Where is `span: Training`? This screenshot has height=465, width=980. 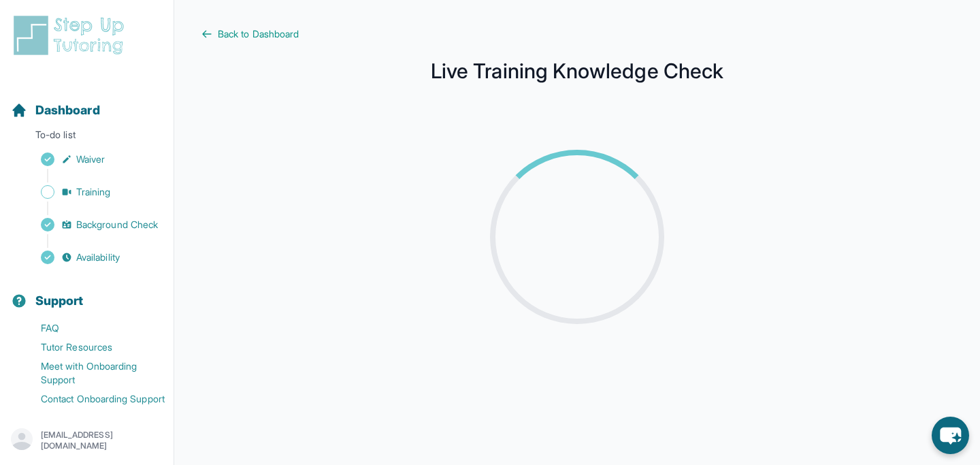
span: Training is located at coordinates (93, 192).